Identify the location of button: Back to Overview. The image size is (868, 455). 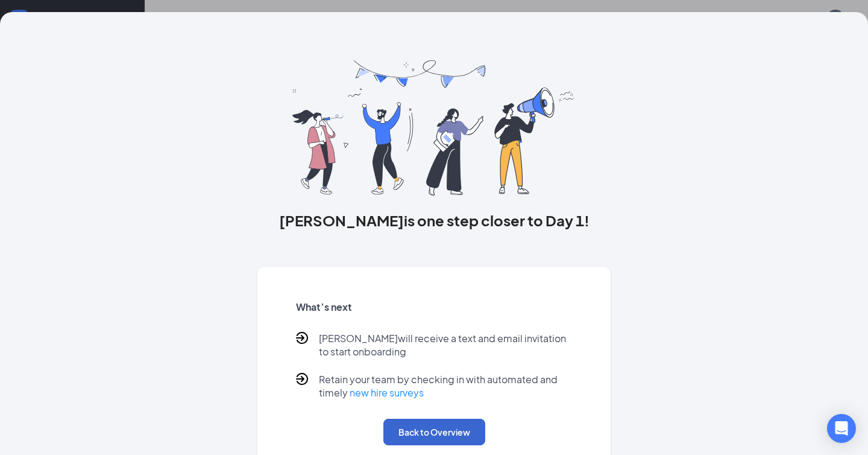
(434, 432).